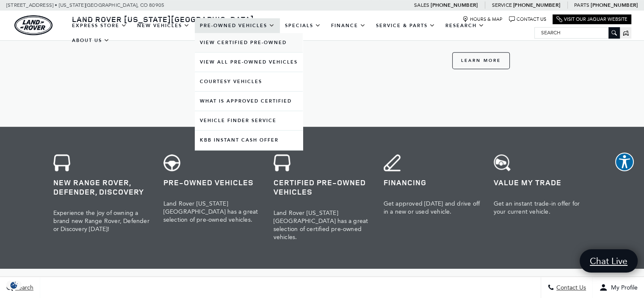  Describe the element at coordinates (527, 19) in the screenshot. I see `a: Contact Us` at that location.